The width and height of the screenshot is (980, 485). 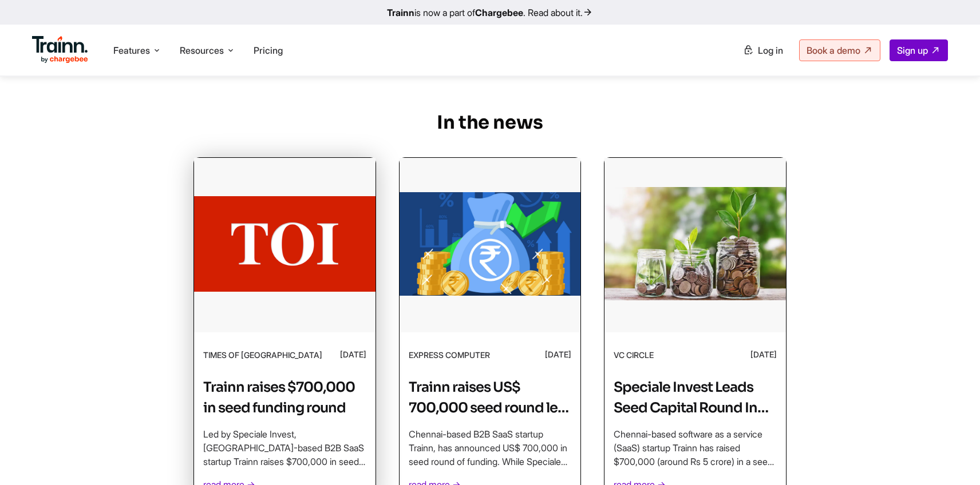 What do you see at coordinates (919, 50) in the screenshot?
I see `a: Sign up` at bounding box center [919, 50].